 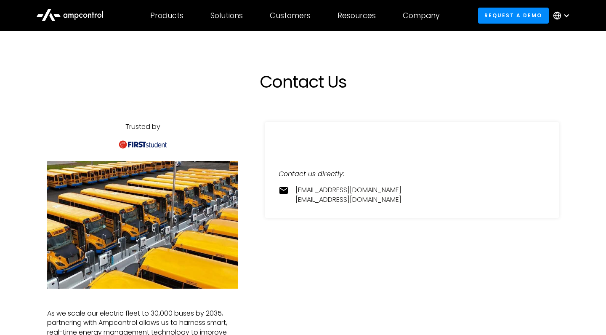 What do you see at coordinates (421, 16) in the screenshot?
I see `div: Company` at bounding box center [421, 16].